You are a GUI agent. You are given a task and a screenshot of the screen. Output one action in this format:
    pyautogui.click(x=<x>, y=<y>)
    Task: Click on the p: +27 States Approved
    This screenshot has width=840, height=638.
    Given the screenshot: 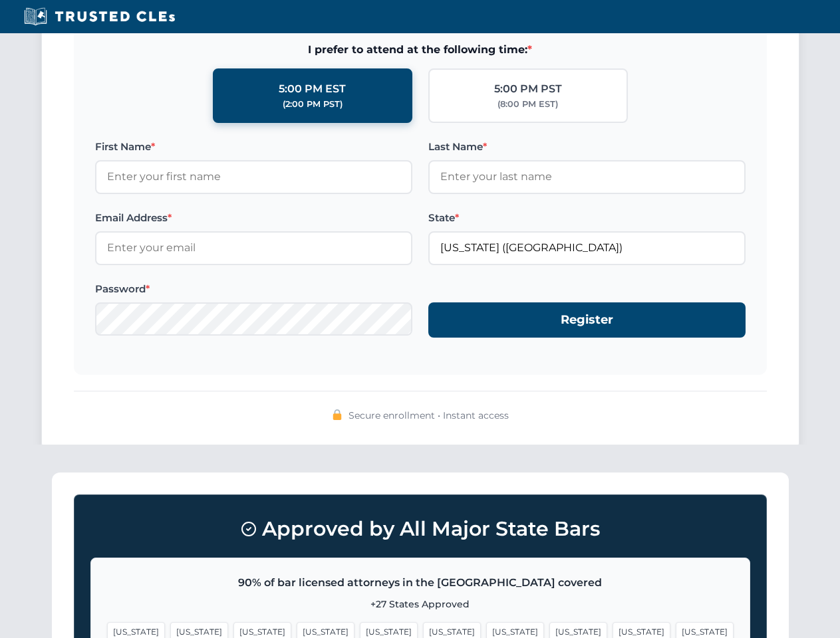 What is the action you would take?
    pyautogui.click(x=420, y=605)
    